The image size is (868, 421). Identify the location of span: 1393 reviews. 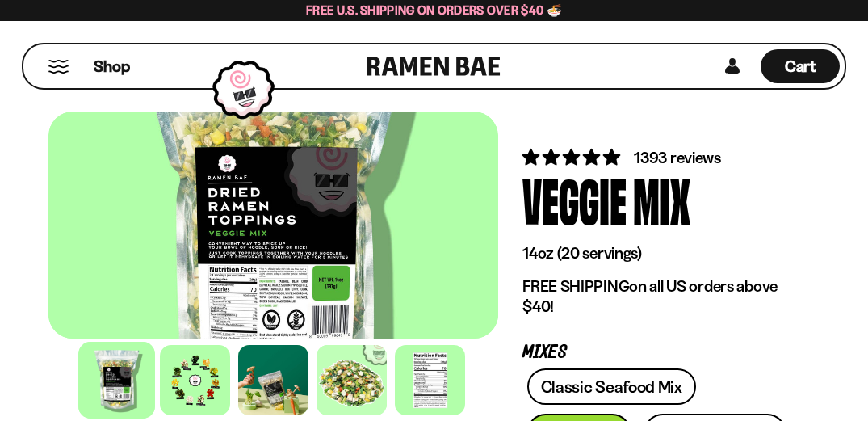
(677, 158).